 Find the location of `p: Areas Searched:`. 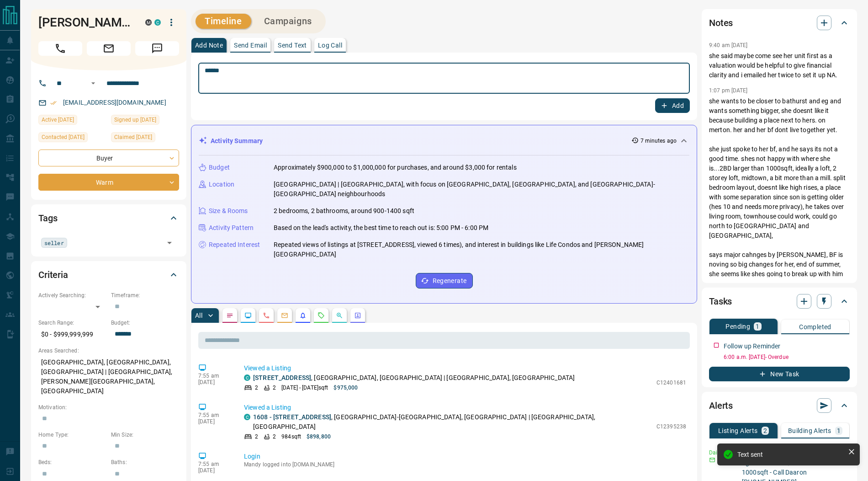

p: Areas Searched: is located at coordinates (109, 350).